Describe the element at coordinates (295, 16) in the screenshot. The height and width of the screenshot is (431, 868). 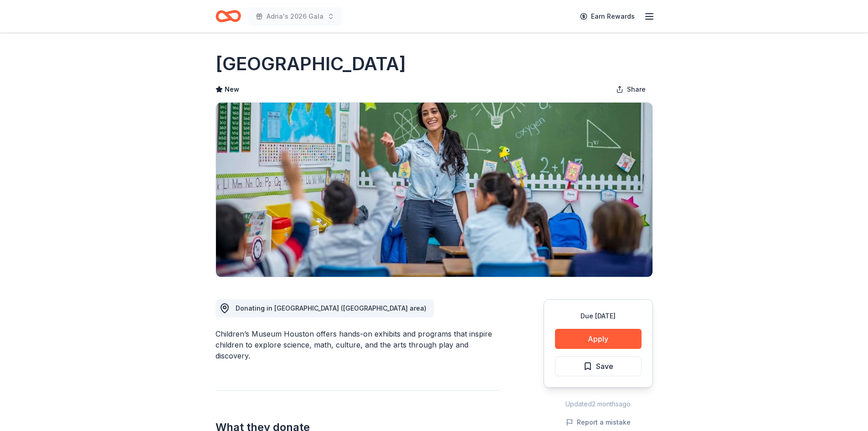
I see `span: Adria's 2026 Gala` at that location.